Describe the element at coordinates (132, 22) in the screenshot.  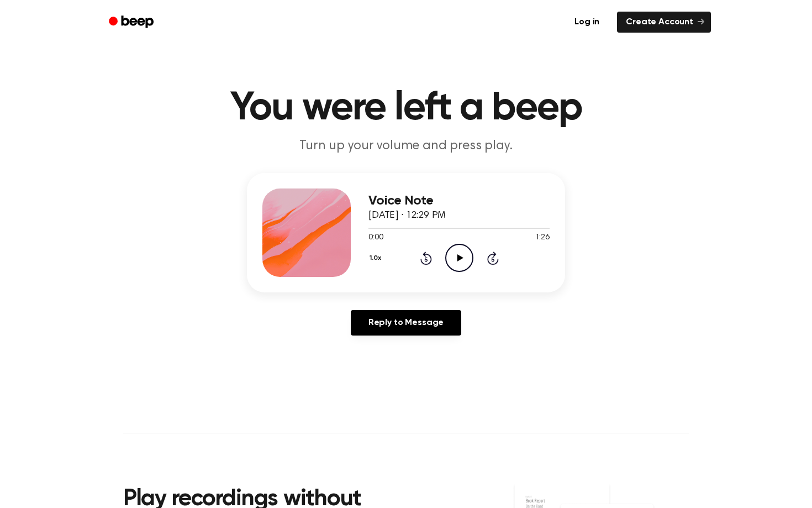
I see `a: Beep` at that location.